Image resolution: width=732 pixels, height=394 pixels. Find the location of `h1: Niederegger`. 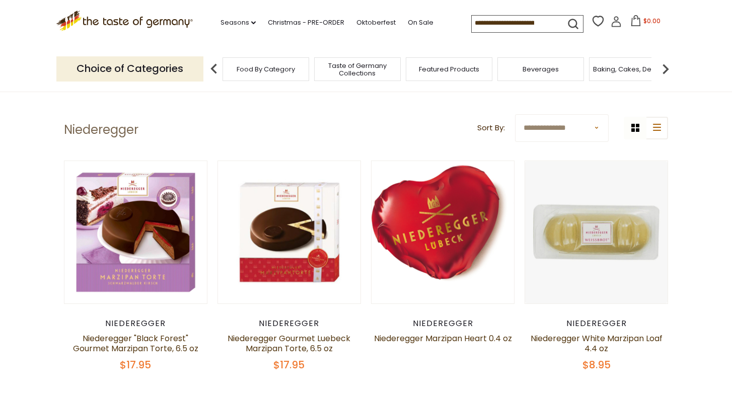

h1: Niederegger is located at coordinates (101, 130).